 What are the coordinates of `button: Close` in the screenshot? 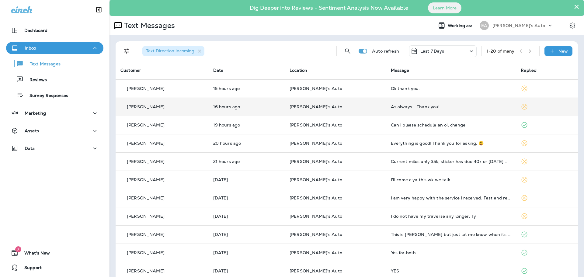 It's located at (577, 7).